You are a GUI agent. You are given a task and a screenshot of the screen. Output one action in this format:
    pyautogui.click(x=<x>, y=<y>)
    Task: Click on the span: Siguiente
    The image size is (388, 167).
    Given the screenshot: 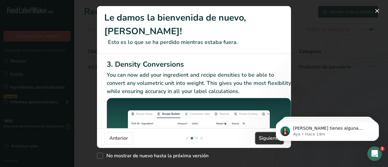 What is the action you would take?
    pyautogui.click(x=269, y=138)
    